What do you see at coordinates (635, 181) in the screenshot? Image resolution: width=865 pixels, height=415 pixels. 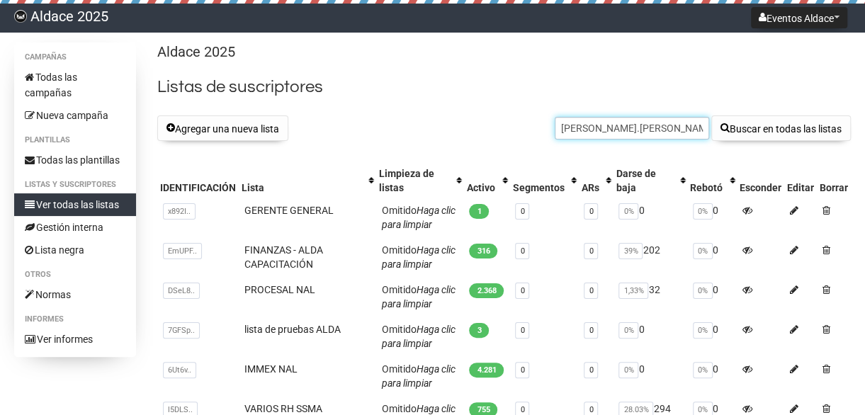 I see `font: Darse de baja` at bounding box center [635, 181].